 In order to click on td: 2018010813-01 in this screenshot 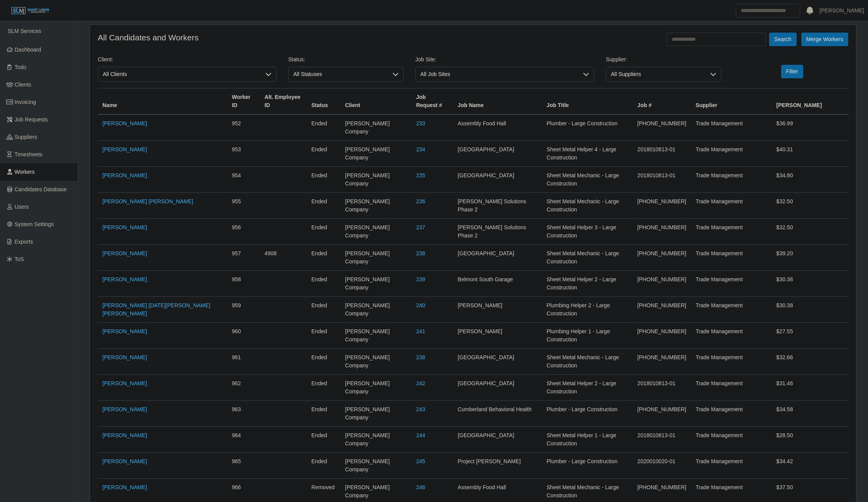, I will do `click(662, 179)`.